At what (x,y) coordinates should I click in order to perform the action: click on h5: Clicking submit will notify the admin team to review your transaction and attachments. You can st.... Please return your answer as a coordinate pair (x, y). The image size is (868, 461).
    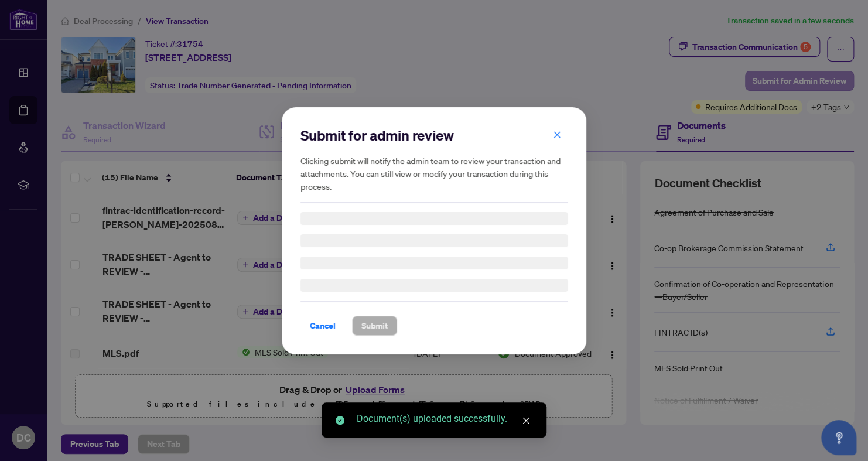
    Looking at the image, I should click on (434, 174).